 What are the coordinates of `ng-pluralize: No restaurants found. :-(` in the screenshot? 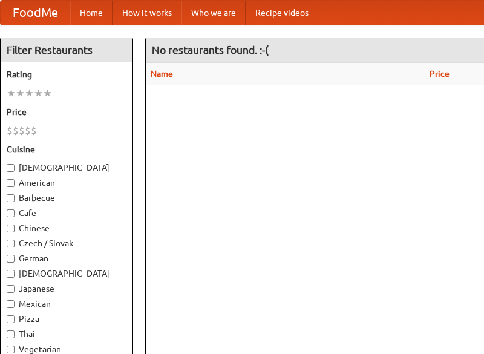 It's located at (210, 50).